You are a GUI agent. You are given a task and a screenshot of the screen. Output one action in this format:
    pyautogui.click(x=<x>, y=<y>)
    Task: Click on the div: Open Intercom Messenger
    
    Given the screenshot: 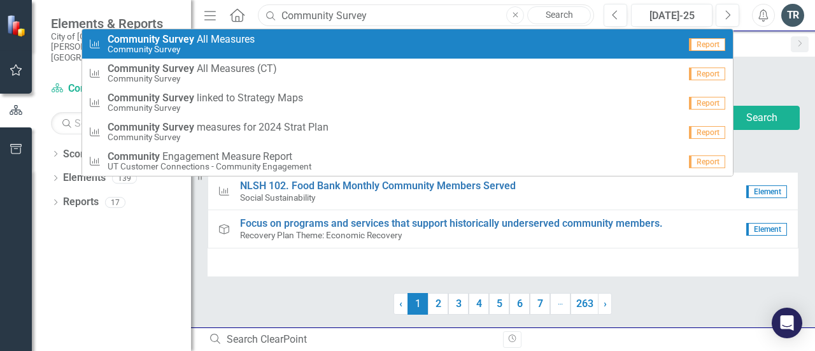 What is the action you would take?
    pyautogui.click(x=787, y=323)
    